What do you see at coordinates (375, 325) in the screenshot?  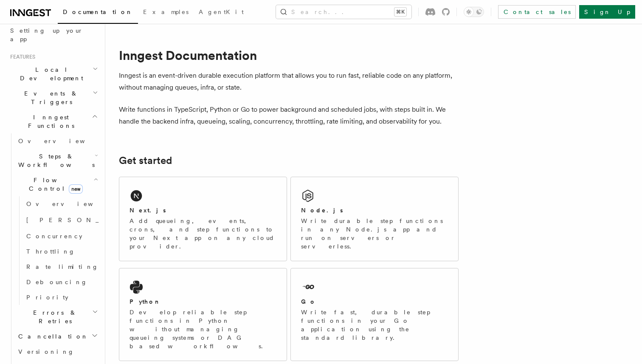 I see `p: Write fast, durable step functions in your Go application using the standard library.` at bounding box center [375, 325].